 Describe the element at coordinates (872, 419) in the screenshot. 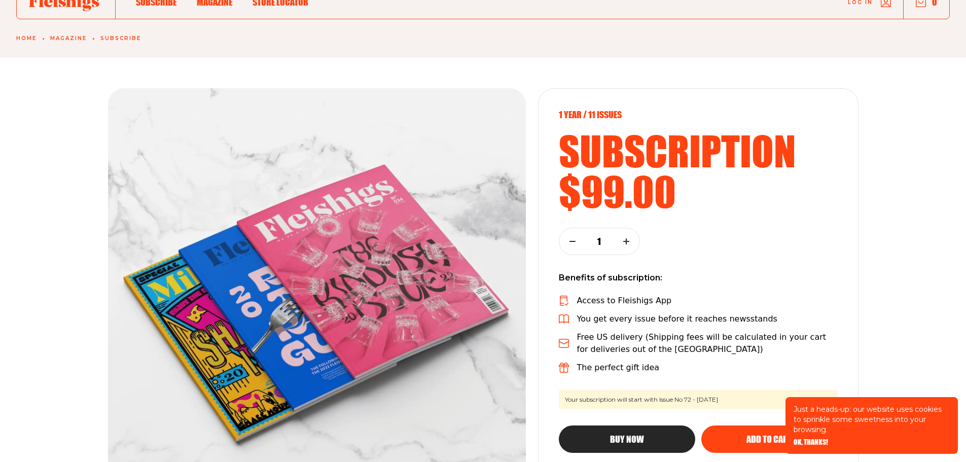

I see `p: Just a heads-up: our website uses cookies to sprinkle some sweetness into your browsing.` at that location.